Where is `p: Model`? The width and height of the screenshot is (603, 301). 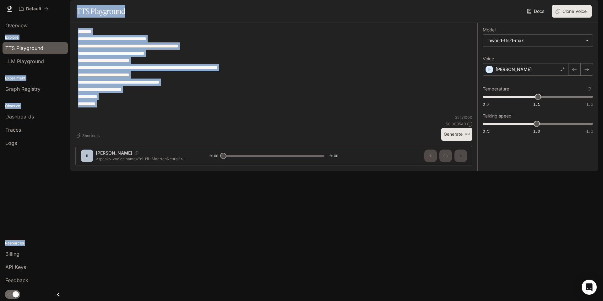 p: Model is located at coordinates (489, 30).